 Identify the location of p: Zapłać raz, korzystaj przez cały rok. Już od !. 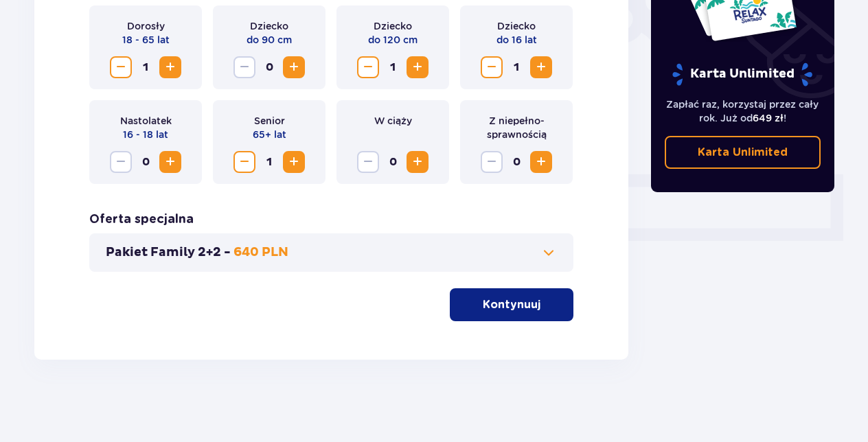
(743, 111).